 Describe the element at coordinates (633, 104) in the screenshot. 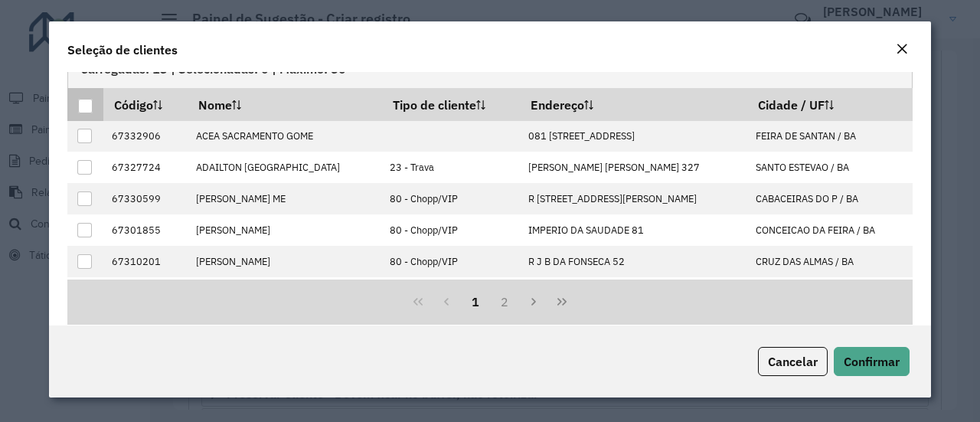

I see `th: Endereço` at that location.